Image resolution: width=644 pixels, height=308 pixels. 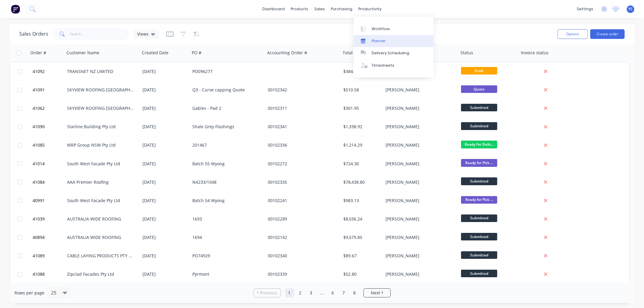 What do you see at coordinates (100, 127) in the screenshot?
I see `div: Starline Building Pty Ltd` at bounding box center [100, 127].